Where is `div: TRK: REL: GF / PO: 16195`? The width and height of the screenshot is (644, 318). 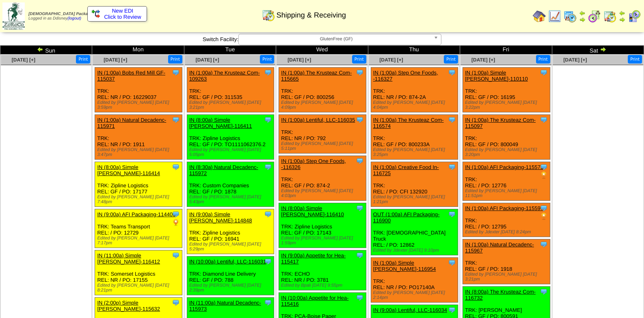 div: TRK: REL: GF / PO: 16195 is located at coordinates (506, 90).